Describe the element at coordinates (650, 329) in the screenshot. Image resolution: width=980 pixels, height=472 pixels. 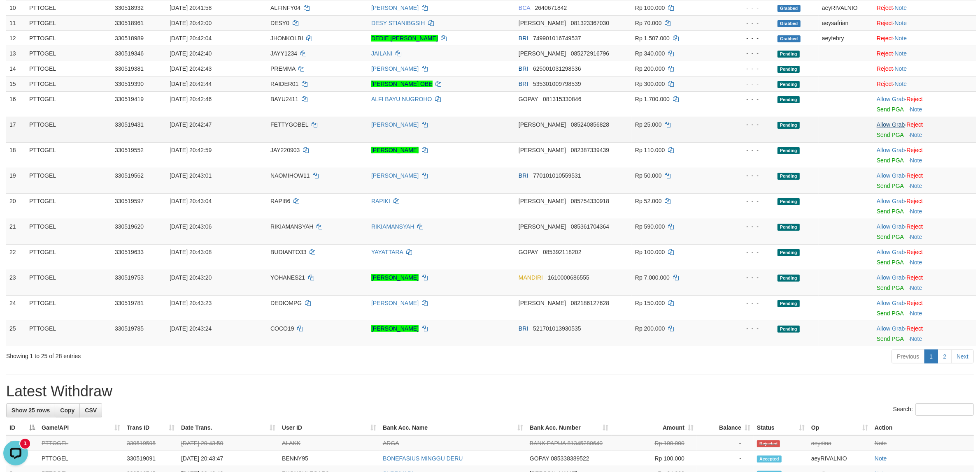
I see `span: Rp 200.000` at that location.